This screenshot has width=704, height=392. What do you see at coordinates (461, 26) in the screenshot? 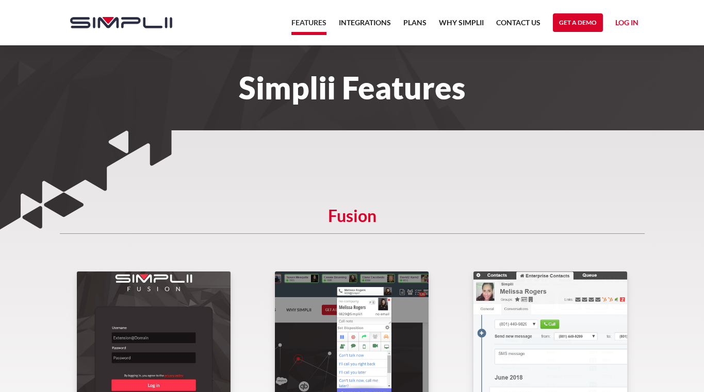
I see `a: Why Simplii` at bounding box center [461, 26].